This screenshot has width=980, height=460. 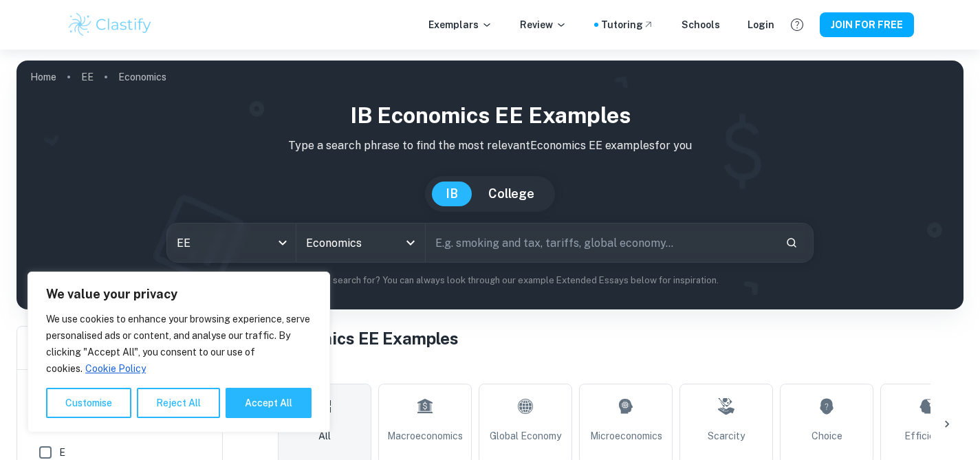 I want to click on div: Tutoring, so click(x=627, y=25).